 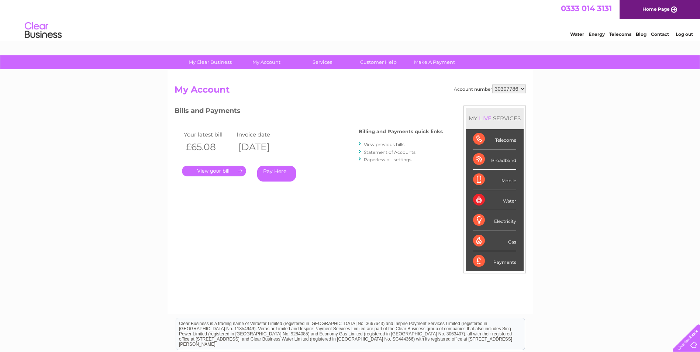 I want to click on div: Account number, so click(x=490, y=89).